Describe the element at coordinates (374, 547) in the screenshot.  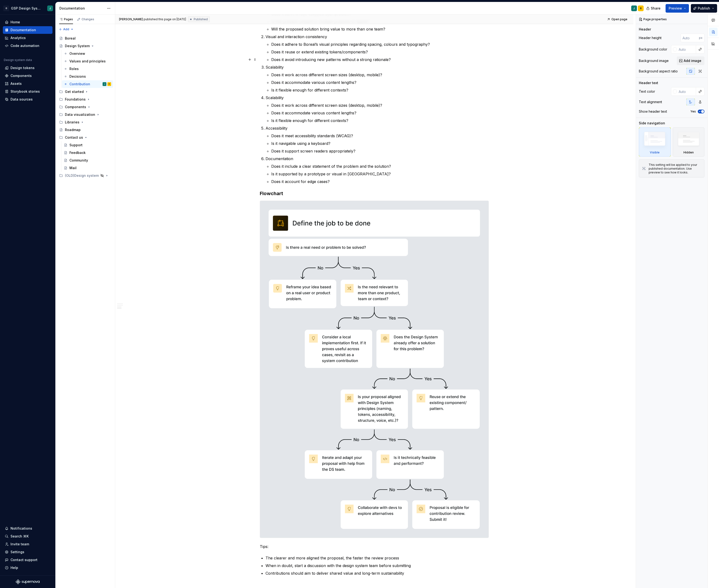
I see `p: Tips:` at that location.